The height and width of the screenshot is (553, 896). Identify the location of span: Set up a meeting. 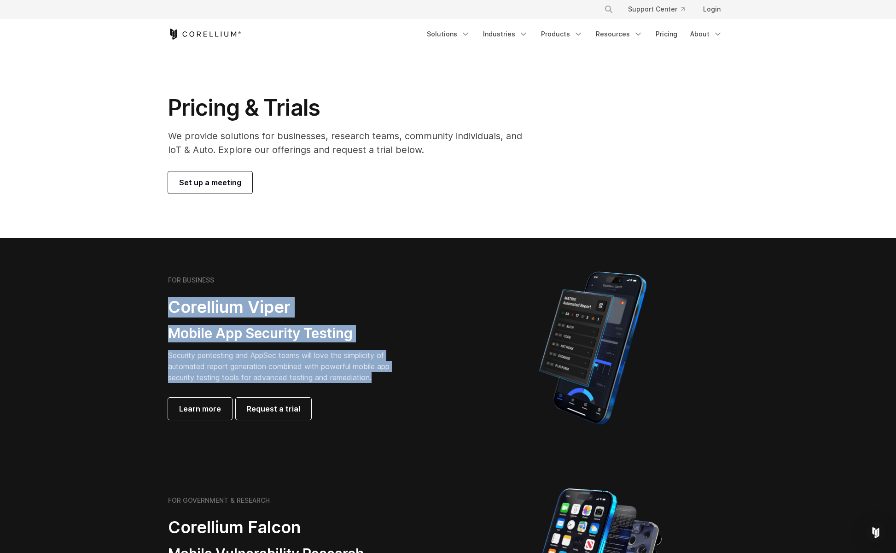
(210, 182).